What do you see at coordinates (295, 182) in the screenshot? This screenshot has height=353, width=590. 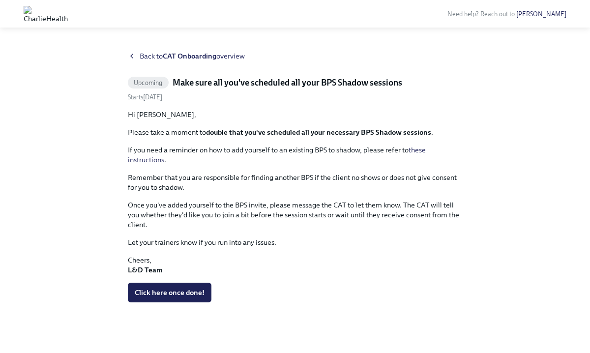 I see `p: Remember that you are responsible for finding another BPS if the client no shows or does not give...` at bounding box center [295, 182].